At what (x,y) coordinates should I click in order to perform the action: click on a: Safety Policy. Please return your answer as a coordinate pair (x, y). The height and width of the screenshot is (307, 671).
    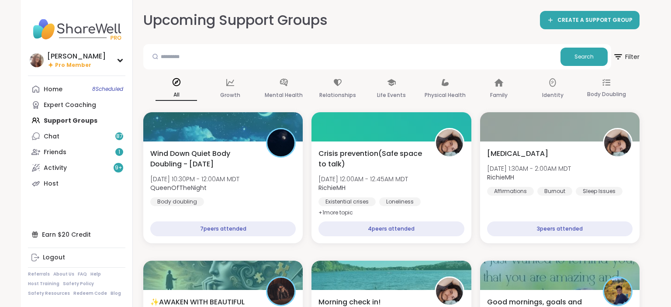
    Looking at the image, I should click on (78, 284).